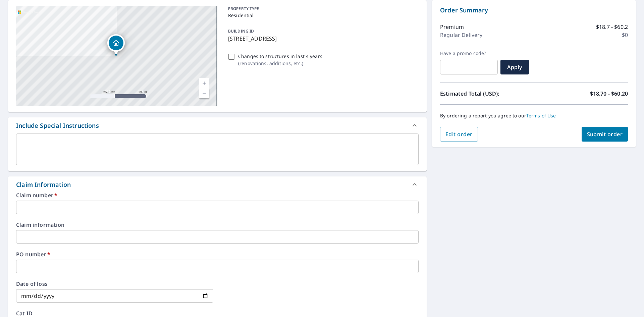  What do you see at coordinates (625, 35) in the screenshot?
I see `p: $0` at bounding box center [625, 35].